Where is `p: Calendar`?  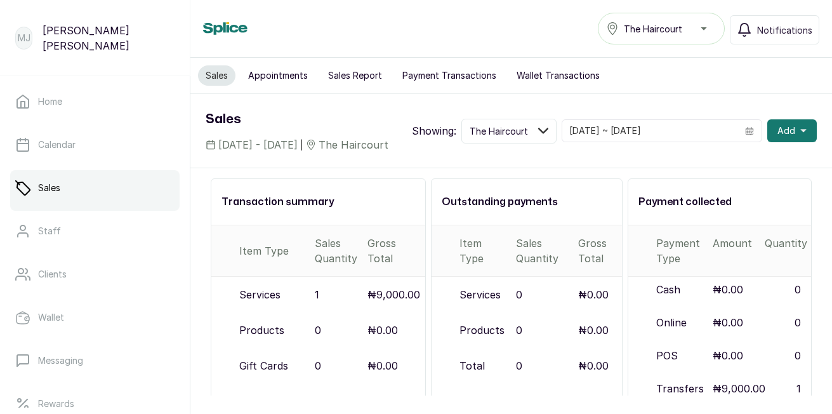 p: Calendar is located at coordinates (56, 145).